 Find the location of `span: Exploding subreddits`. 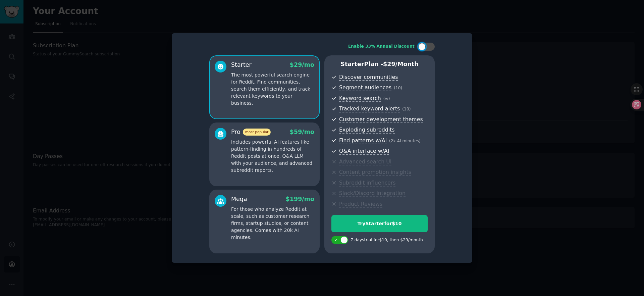

span: Exploding subreddits is located at coordinates (367, 130).